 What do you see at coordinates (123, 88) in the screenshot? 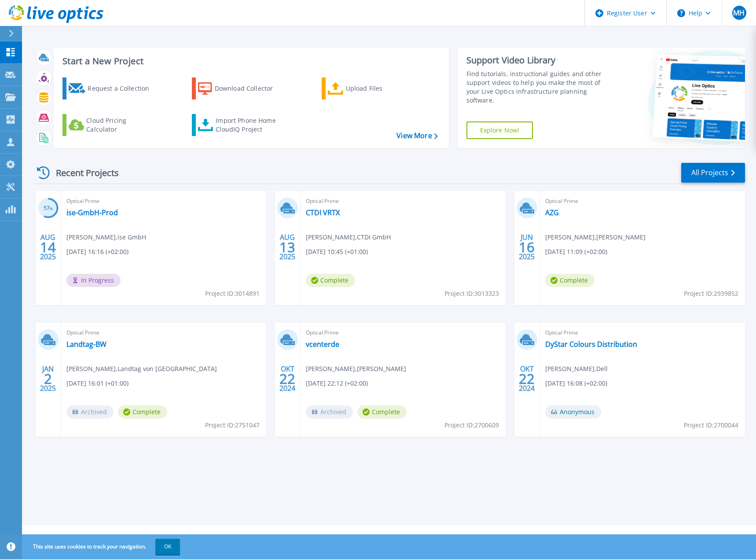
I see `div: Request a Collection` at bounding box center [123, 88].